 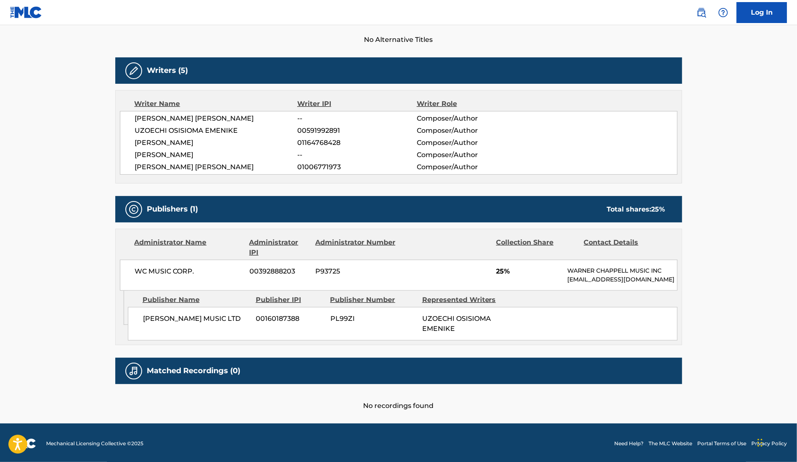 I want to click on span: 01164768428, so click(x=357, y=143).